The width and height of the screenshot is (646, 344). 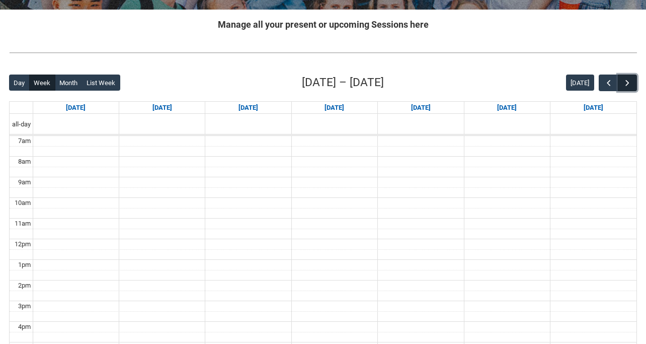 What do you see at coordinates (24, 306) in the screenshot?
I see `div: 3pm` at bounding box center [24, 306].